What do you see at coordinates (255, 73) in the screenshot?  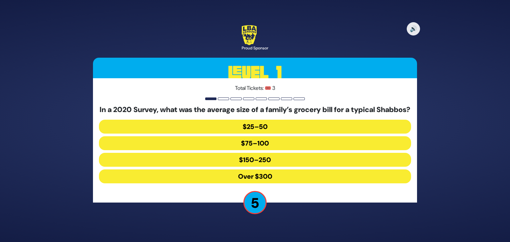 I see `h3: Level 1` at bounding box center [255, 73].